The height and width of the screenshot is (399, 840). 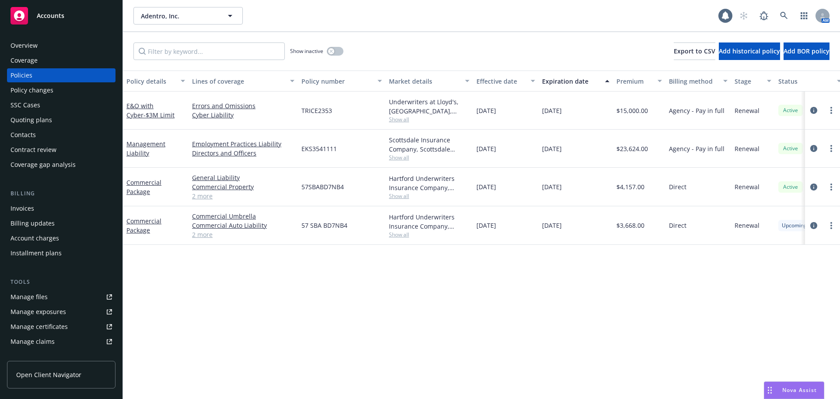 I want to click on div: Stage, so click(x=748, y=81).